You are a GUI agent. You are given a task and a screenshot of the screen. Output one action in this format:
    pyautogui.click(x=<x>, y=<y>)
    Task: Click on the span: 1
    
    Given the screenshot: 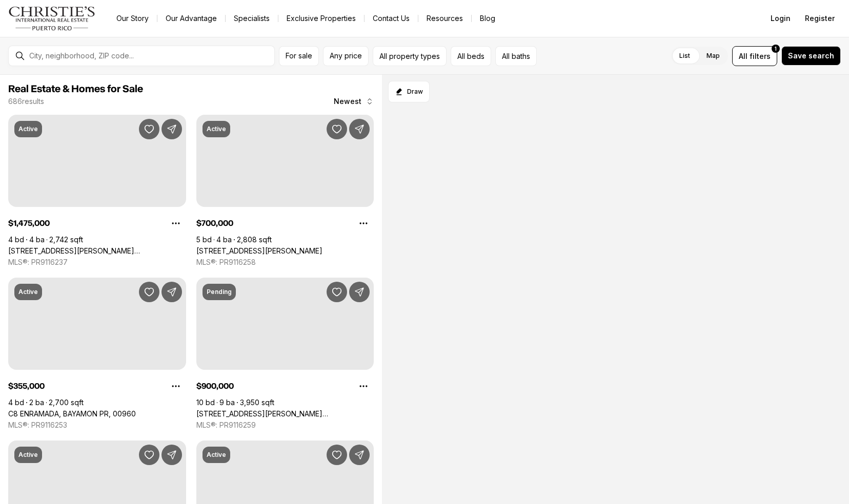 What is the action you would take?
    pyautogui.click(x=776, y=49)
    